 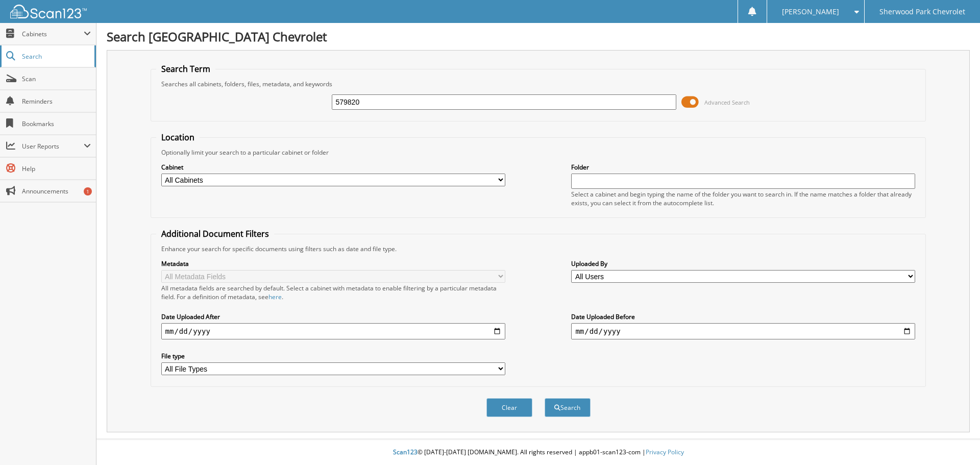 I want to click on span: Scan, so click(x=56, y=79).